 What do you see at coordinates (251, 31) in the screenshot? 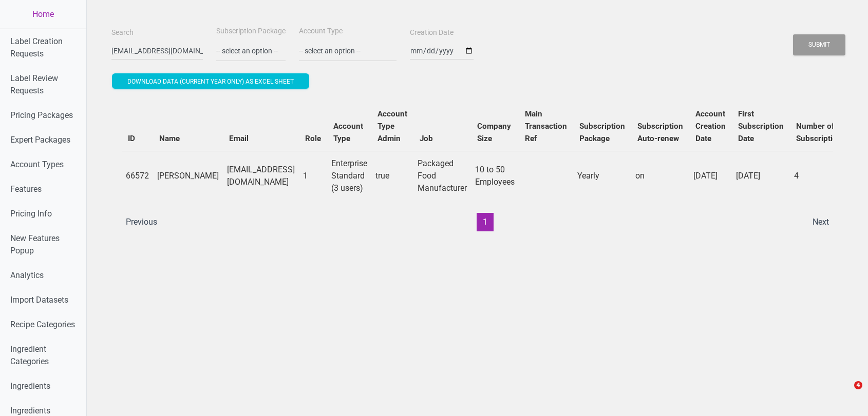
I see `label: Subscription Package` at bounding box center [251, 31].